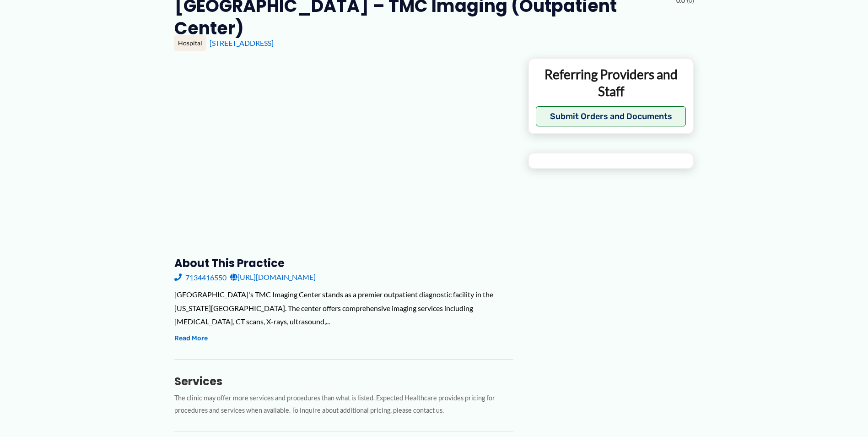 The image size is (868, 437). Describe the element at coordinates (191, 338) in the screenshot. I see `button: Read More` at that location.